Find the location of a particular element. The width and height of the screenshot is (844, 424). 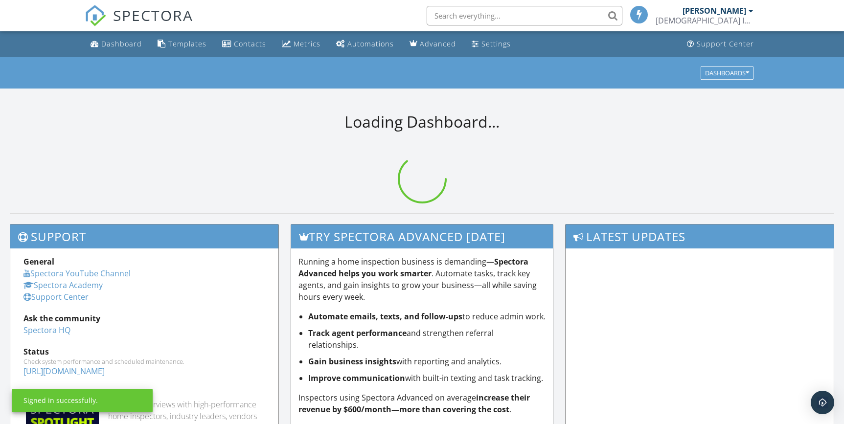

strong: General is located at coordinates (39, 262).